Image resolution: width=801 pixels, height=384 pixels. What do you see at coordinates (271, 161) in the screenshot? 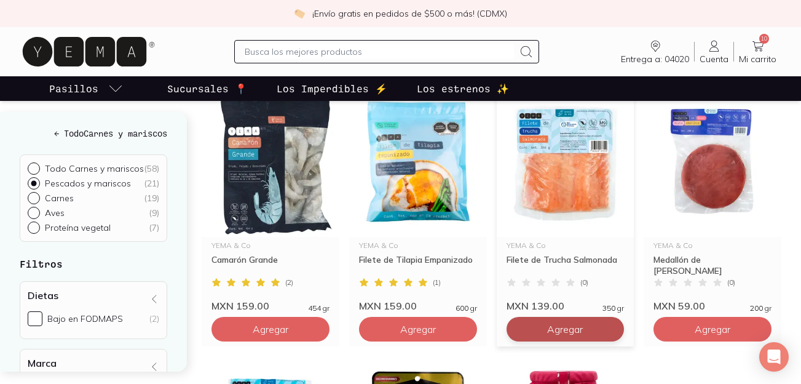
I see `img: camaron grande` at bounding box center [271, 161].